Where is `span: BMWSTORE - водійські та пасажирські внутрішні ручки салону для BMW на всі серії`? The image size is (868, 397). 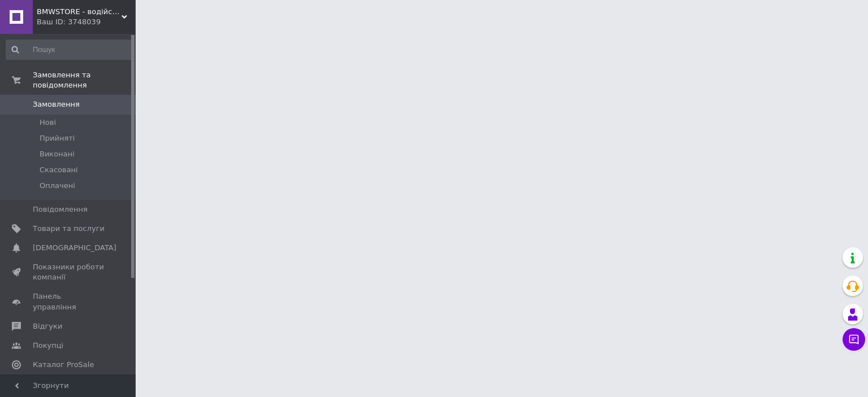
span: BMWSTORE - водійські та пасажирські внутрішні ручки салону для BMW на всі серії is located at coordinates (79, 12).